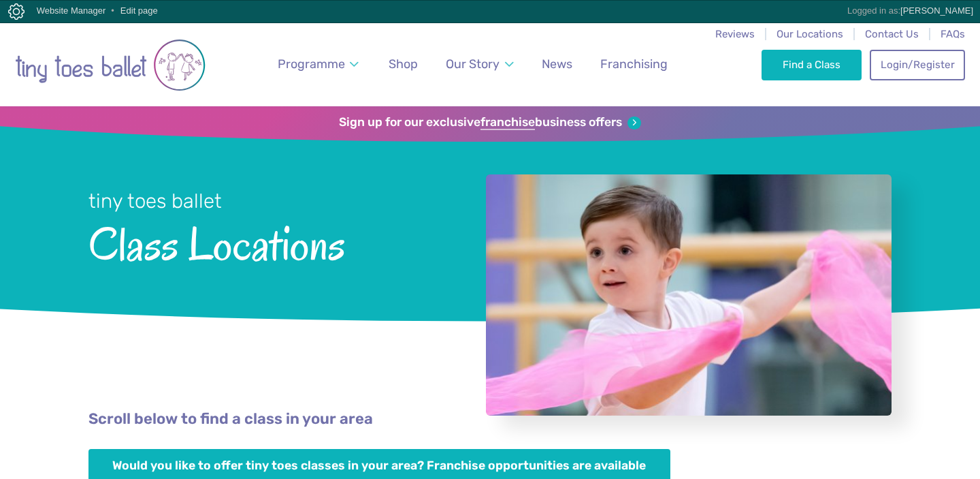 This screenshot has height=479, width=980. What do you see at coordinates (508, 123) in the screenshot?
I see `strong: franchise` at bounding box center [508, 123].